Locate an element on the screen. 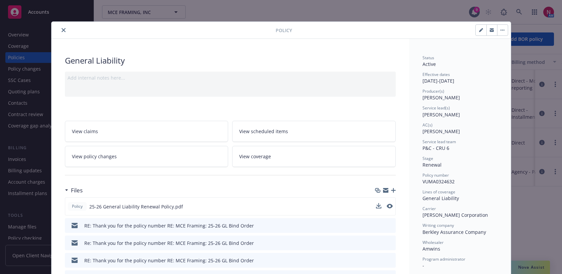  a: View policy changes is located at coordinates (147, 156).